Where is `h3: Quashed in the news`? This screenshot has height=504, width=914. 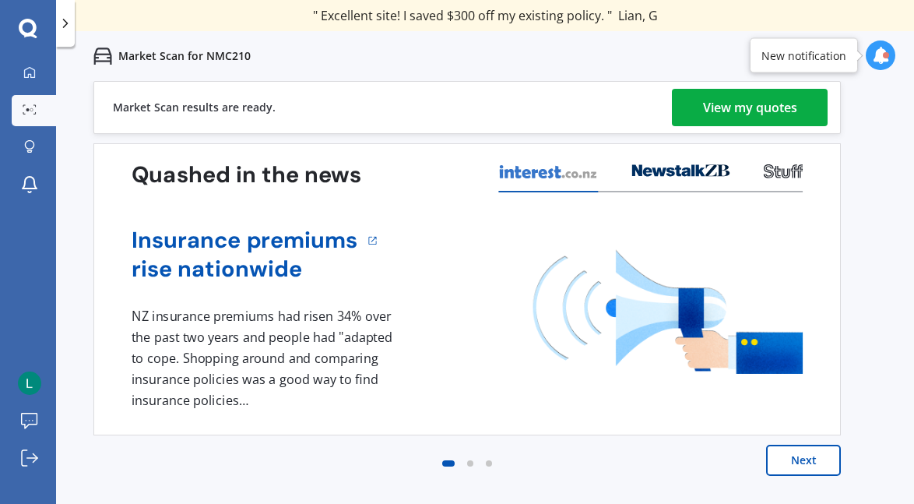 h3: Quashed in the news is located at coordinates (246, 175).